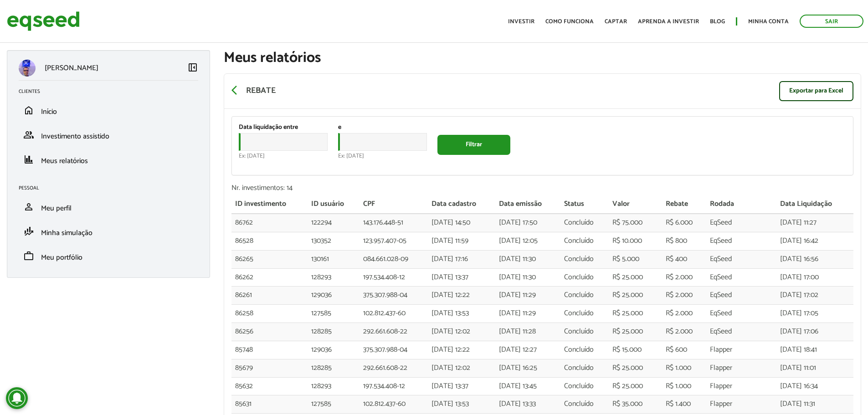 Image resolution: width=868 pixels, height=415 pixels. What do you see at coordinates (394, 242) in the screenshot?
I see `td: 123.957.407-05` at bounding box center [394, 242].